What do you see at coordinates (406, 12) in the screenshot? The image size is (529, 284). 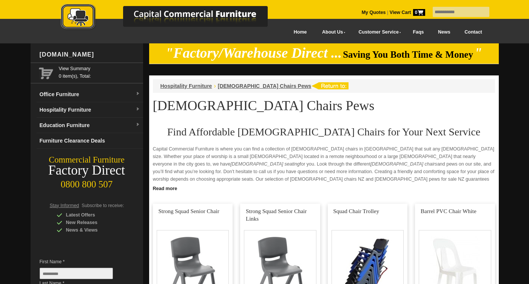 I see `a: View Cart0` at bounding box center [406, 12].